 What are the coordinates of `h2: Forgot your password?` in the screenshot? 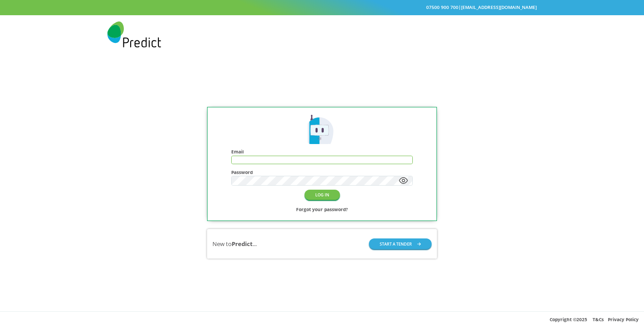 It's located at (322, 209).